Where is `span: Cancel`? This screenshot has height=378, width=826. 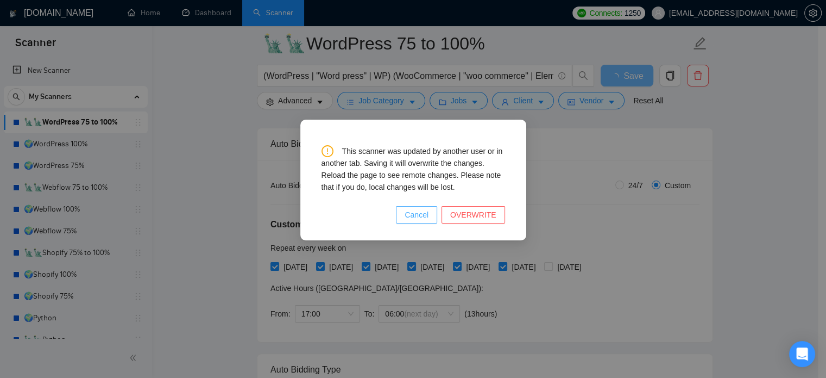
span: Cancel is located at coordinates (417, 215).